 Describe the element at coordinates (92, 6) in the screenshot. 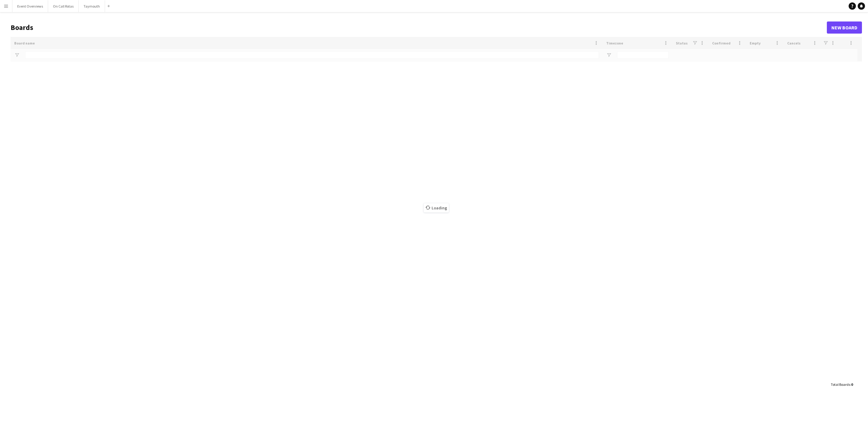

I see `button: Taymouth` at that location.